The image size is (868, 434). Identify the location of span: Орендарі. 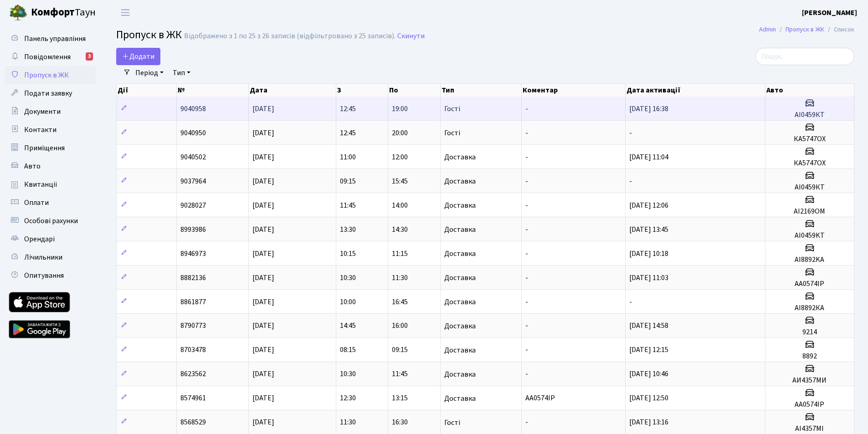
(39, 239).